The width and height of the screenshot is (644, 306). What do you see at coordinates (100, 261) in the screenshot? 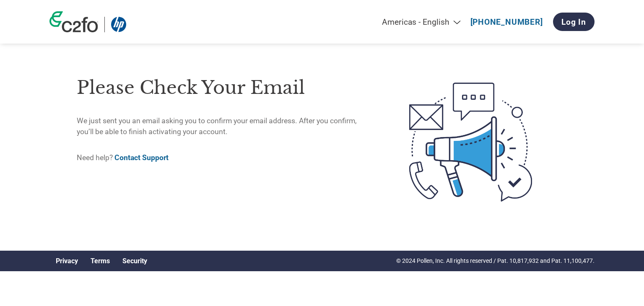
I see `a: Terms` at bounding box center [100, 261].